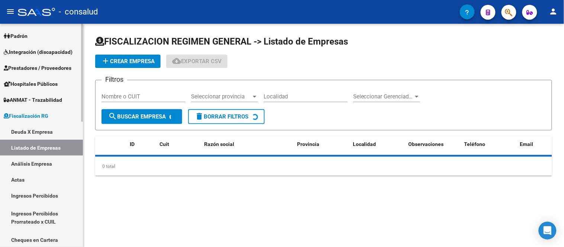 This screenshot has height=247, width=564. I want to click on mat-icon: delete, so click(199, 116).